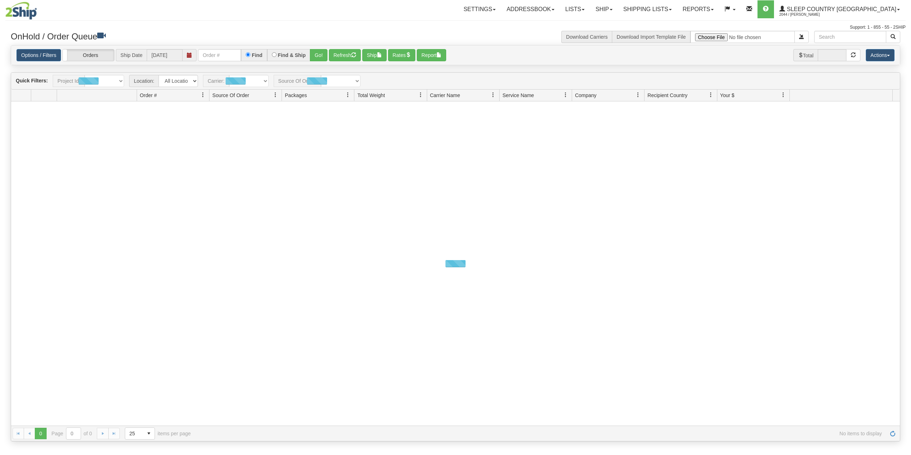 The width and height of the screenshot is (911, 455). Describe the element at coordinates (421, 95) in the screenshot. I see `a: Total Weight filter column settings` at that location.